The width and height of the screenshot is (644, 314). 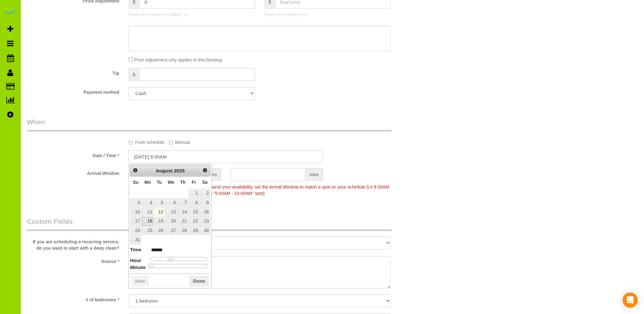 I want to click on input: From schedule, so click(x=130, y=142).